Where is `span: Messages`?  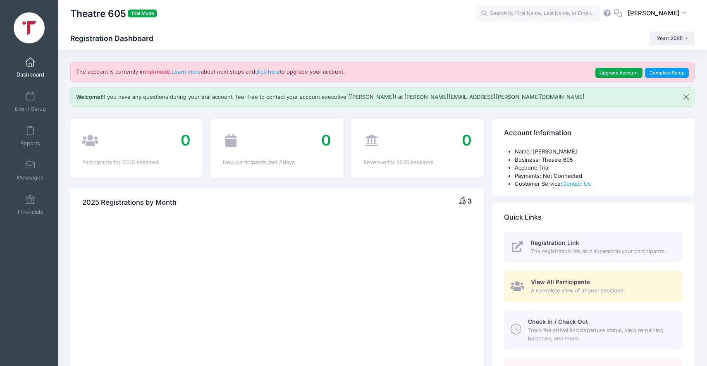
span: Messages is located at coordinates (30, 177).